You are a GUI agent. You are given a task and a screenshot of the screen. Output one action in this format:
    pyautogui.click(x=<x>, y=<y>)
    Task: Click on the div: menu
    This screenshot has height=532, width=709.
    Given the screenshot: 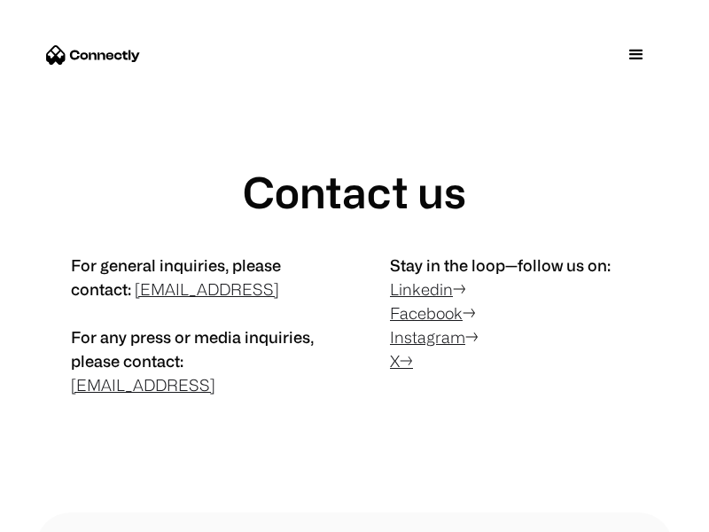 What is the action you would take?
    pyautogui.click(x=636, y=55)
    